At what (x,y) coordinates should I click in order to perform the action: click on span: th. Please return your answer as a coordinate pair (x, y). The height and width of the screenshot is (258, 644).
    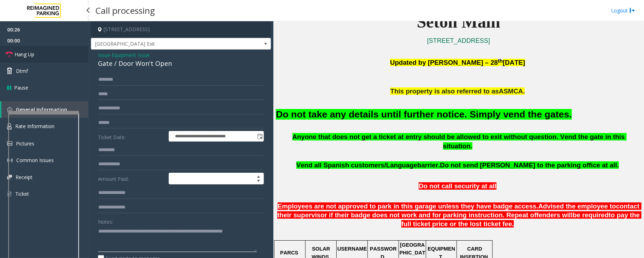
    Looking at the image, I should click on (501, 61).